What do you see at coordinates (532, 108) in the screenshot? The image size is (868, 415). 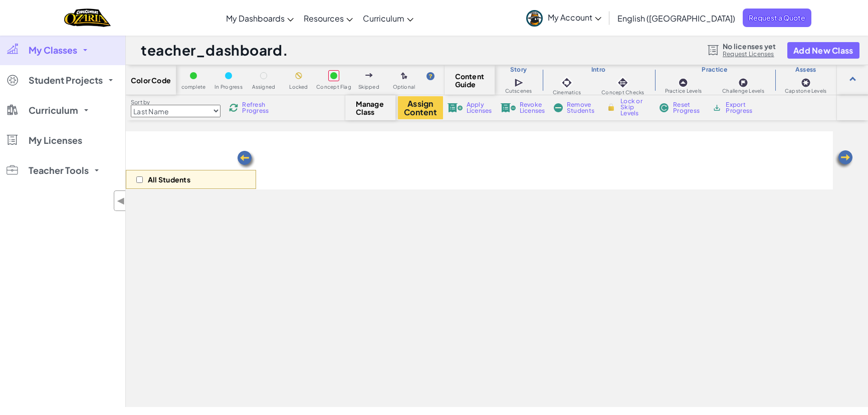 I see `span: Revoke Licenses` at bounding box center [532, 108].